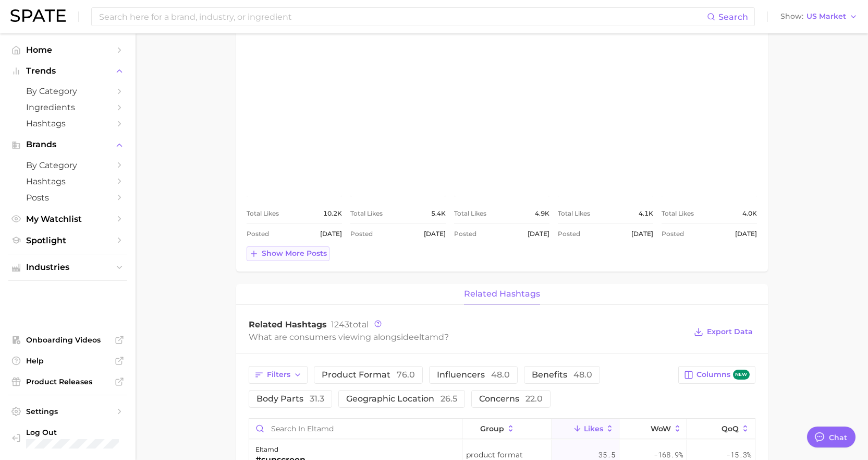  What do you see at coordinates (68, 145) in the screenshot?
I see `span: Brands` at bounding box center [68, 145].